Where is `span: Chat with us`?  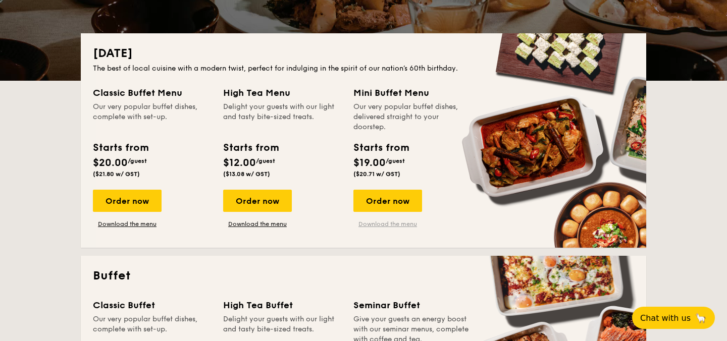 span: Chat with us is located at coordinates (665, 318).